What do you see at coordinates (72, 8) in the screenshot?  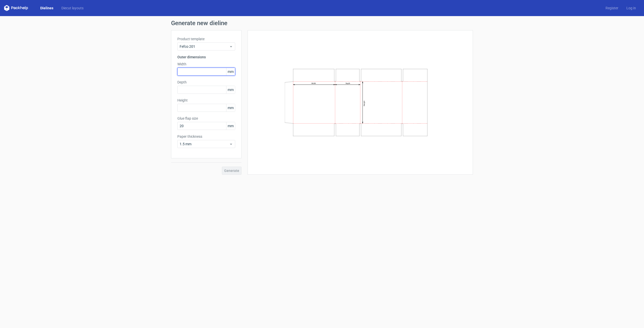 I see `a: Diecut layouts` at bounding box center [72, 8].